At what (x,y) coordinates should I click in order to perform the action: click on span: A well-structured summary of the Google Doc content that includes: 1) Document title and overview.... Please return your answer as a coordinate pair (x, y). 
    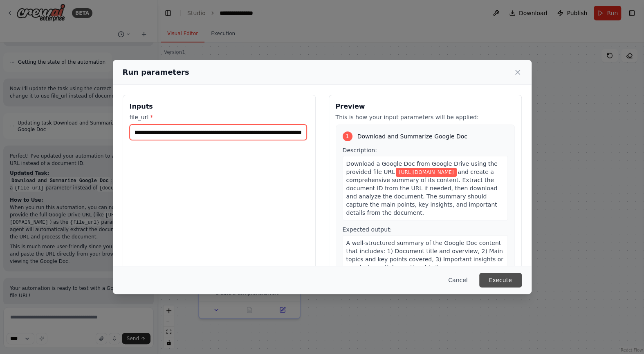
    Looking at the image, I should click on (425, 272).